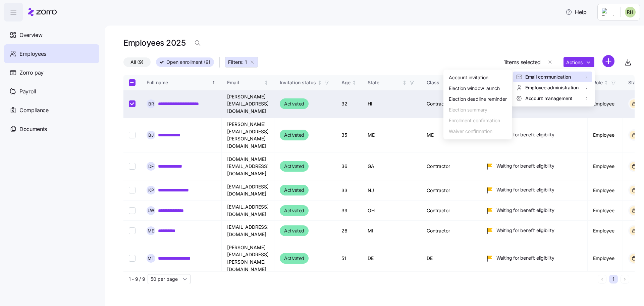  What do you see at coordinates (294, 104) in the screenshot?
I see `span: Activated` at bounding box center [294, 104].